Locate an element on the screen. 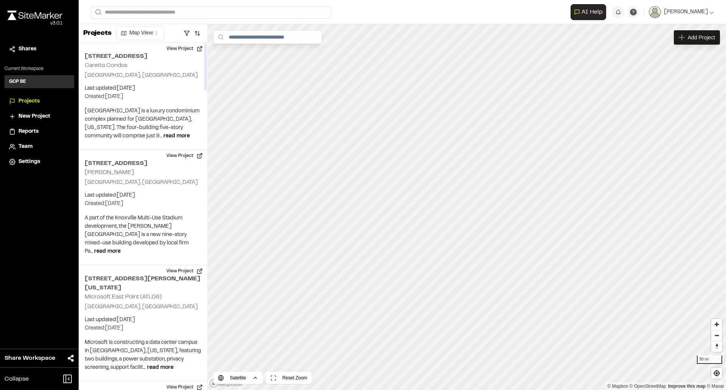  a: Maxar is located at coordinates (716, 386).